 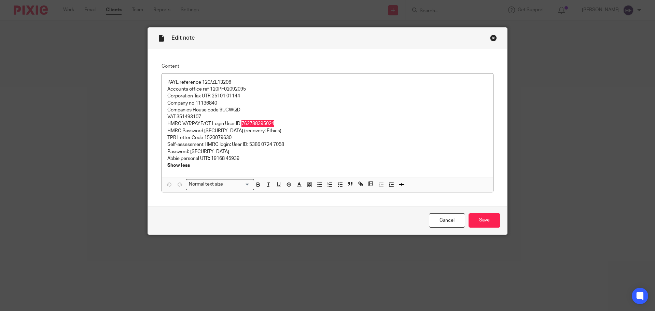 I want to click on p: Accounts office ref 120PF02092095, so click(x=328, y=89).